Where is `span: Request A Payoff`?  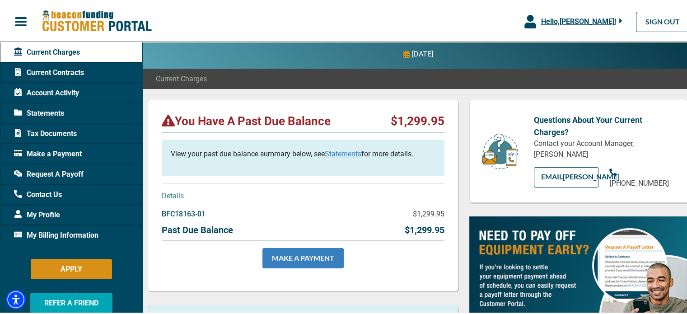 span: Request A Payoff is located at coordinates (49, 173).